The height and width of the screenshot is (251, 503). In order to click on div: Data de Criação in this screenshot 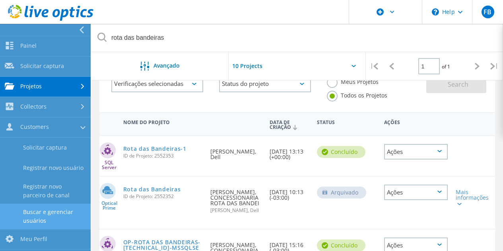, I will do `click(289, 124)`.